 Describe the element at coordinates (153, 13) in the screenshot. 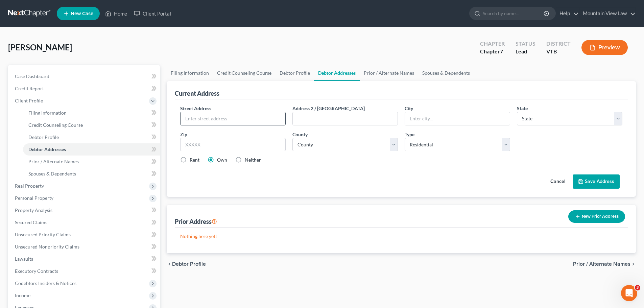

I see `a: Client Portal` at that location.